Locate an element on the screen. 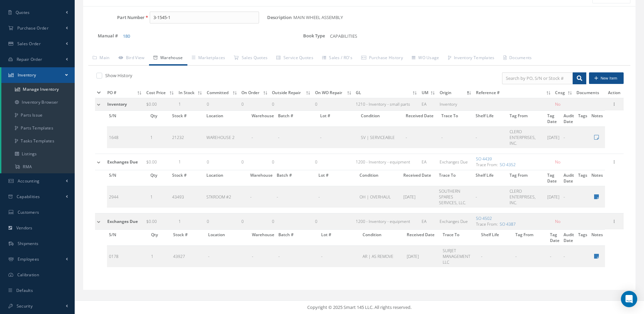  th: Documents is located at coordinates (589, 93).